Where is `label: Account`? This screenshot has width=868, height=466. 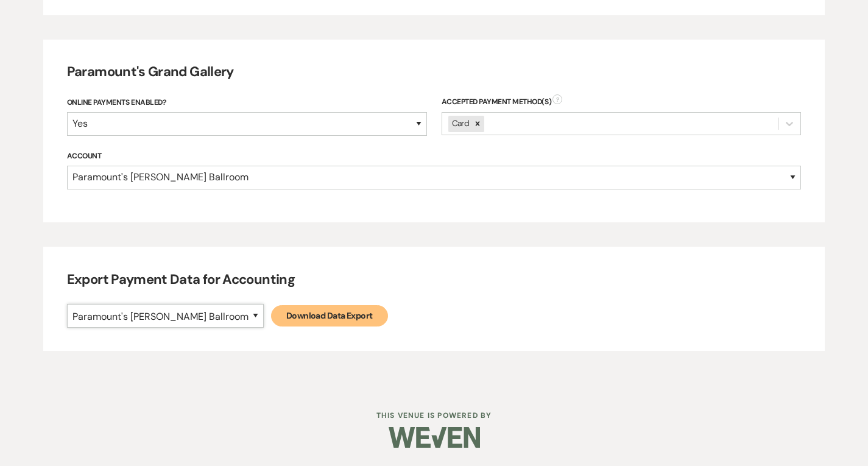
label: Account is located at coordinates (434, 156).